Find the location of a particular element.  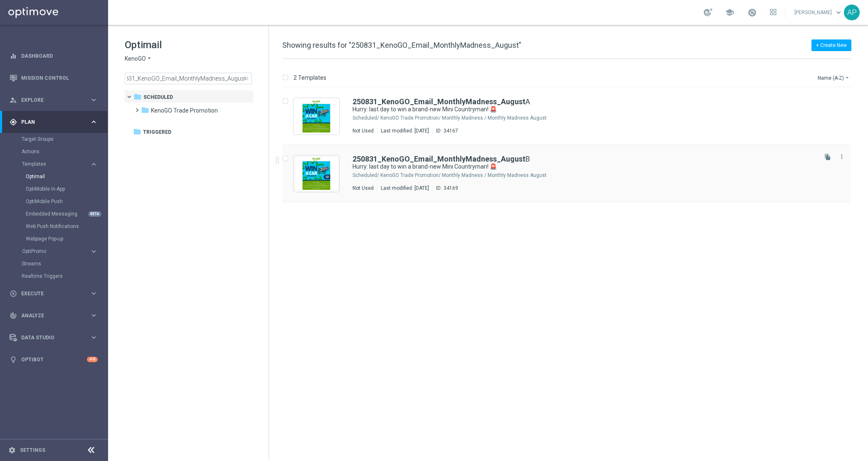

p: 2 Templates is located at coordinates (310, 78).